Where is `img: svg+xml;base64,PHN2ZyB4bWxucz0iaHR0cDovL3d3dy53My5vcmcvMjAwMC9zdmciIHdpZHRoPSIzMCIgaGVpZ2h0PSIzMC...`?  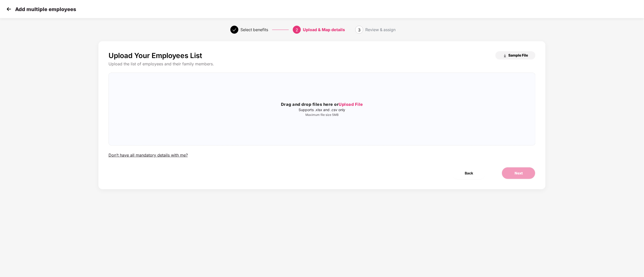
img: svg+xml;base64,PHN2ZyB4bWxucz0iaHR0cDovL3d3dy53My5vcmcvMjAwMC9zdmciIHdpZHRoPSIzMCIgaGVpZ2h0PSIzMC... is located at coordinates (9, 9).